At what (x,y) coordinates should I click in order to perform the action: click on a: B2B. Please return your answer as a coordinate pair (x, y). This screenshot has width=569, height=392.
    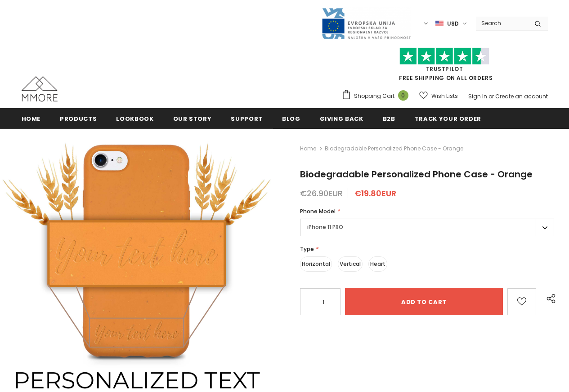
    Looking at the image, I should click on (389, 118).